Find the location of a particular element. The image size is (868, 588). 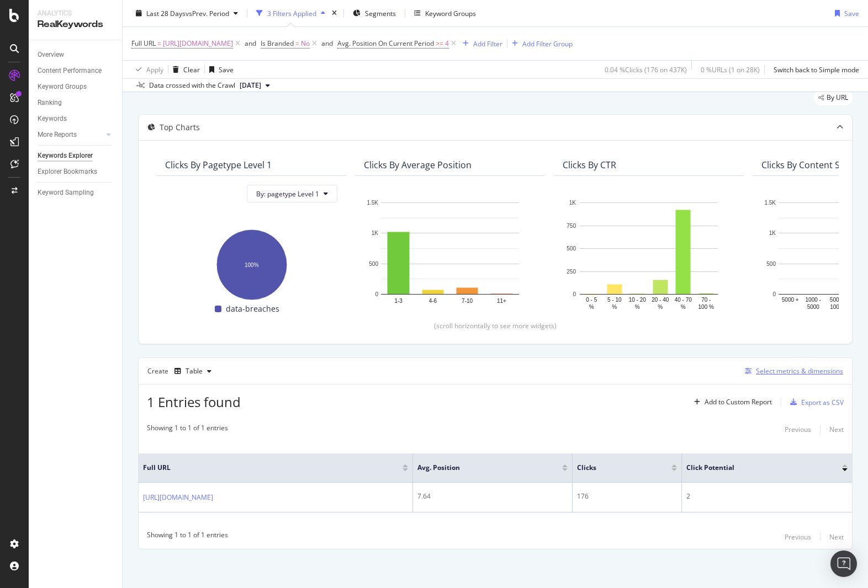

a: Overview is located at coordinates (76, 54).